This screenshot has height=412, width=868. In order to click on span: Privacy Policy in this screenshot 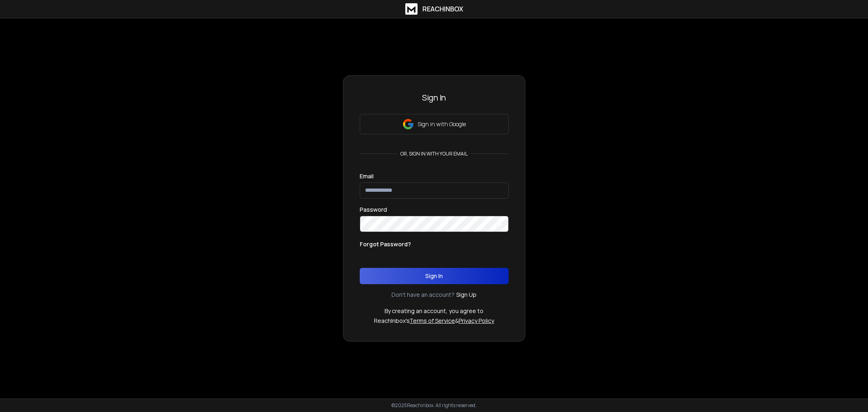, I will do `click(476, 320)`.